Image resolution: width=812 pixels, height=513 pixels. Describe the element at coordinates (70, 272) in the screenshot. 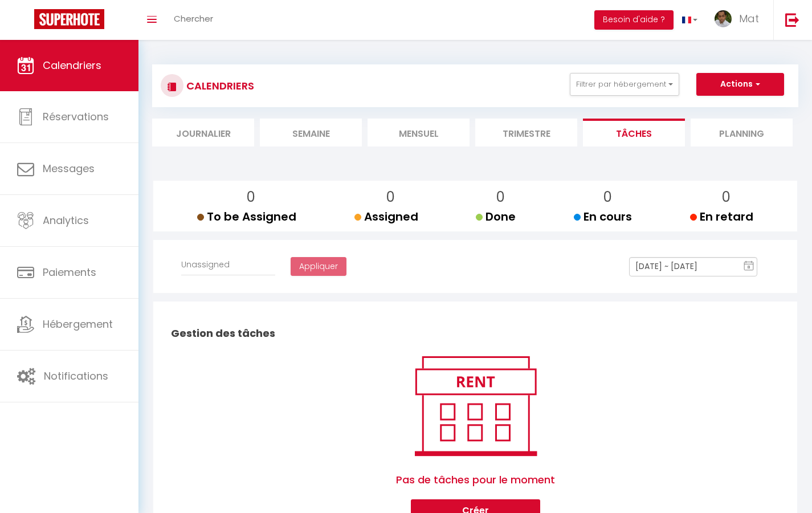

I see `span: Paiements` at that location.